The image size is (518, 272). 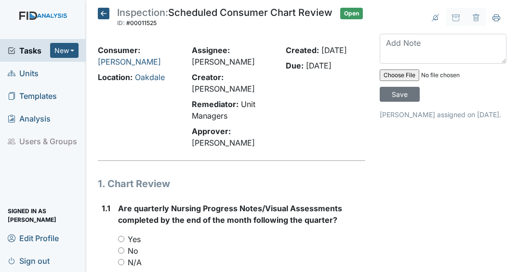 What do you see at coordinates (29, 51) in the screenshot?
I see `a: Tasks` at bounding box center [29, 51].